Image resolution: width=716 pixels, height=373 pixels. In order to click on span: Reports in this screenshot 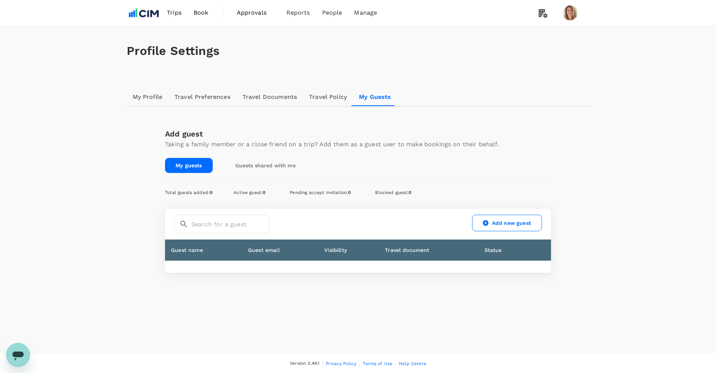, I will do `click(298, 13)`.